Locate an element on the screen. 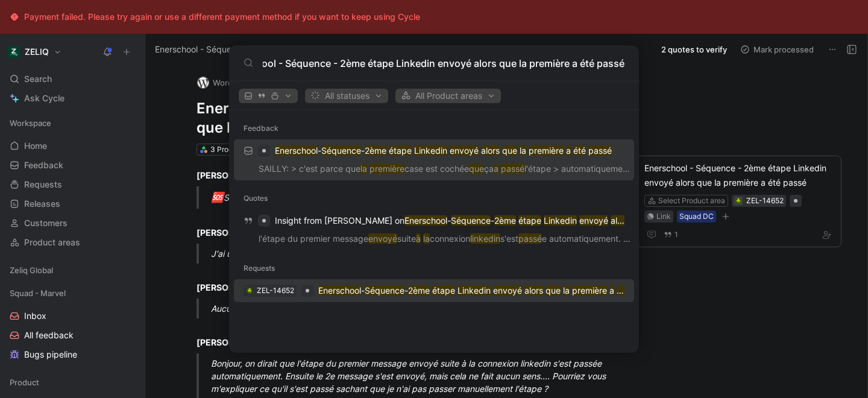  p: l'étape du premier message suite connexion s'est e automatiquement. Ensuite le 2e is located at coordinates (434, 241).